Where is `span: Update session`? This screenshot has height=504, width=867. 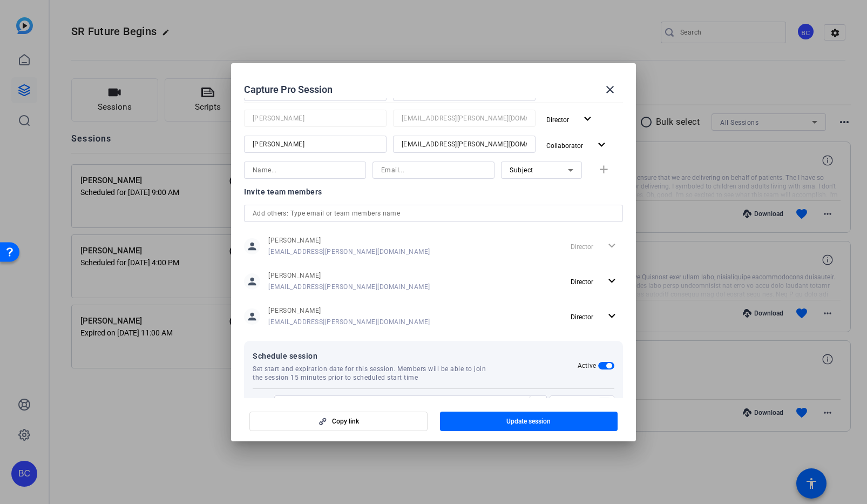 span: Update session is located at coordinates (528, 421).